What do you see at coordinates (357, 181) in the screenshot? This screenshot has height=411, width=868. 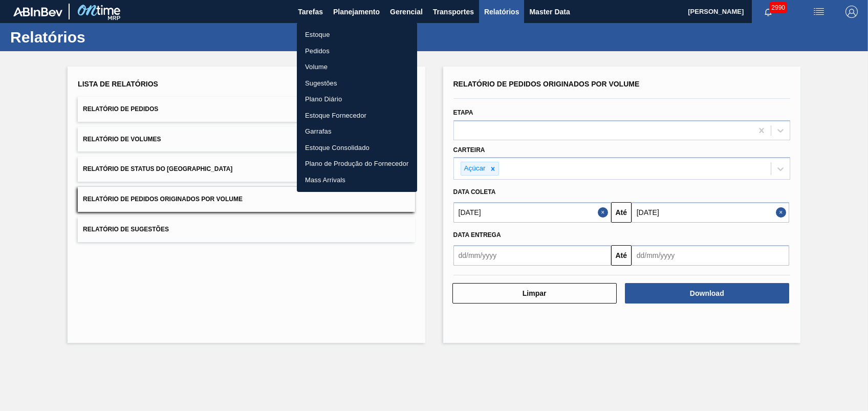 I see `a: Mass Arrivals` at bounding box center [357, 181].